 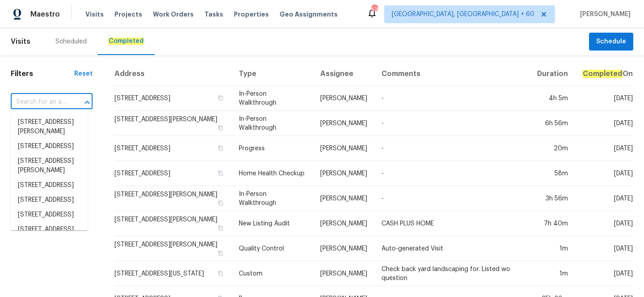 I want to click on th: Comments, so click(x=452, y=74).